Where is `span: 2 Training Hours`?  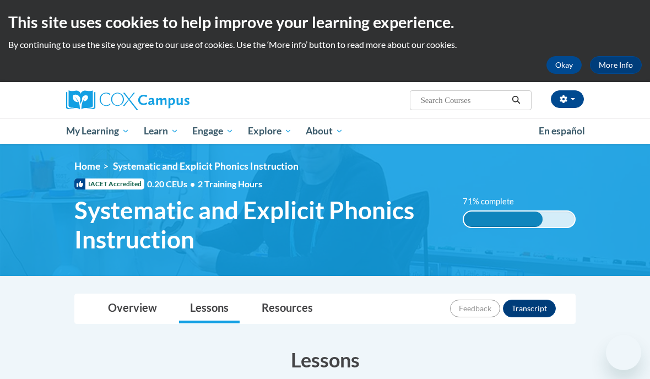 span: 2 Training Hours is located at coordinates (230, 183).